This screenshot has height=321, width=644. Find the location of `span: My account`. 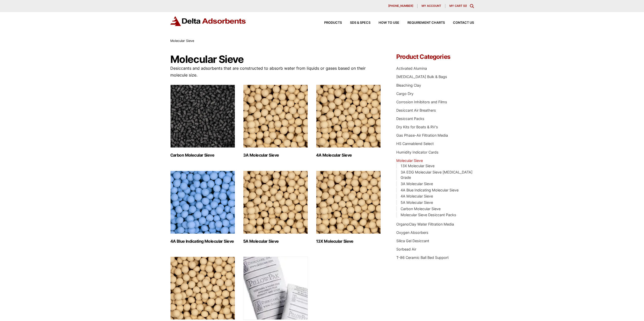

span: My account is located at coordinates (431, 6).